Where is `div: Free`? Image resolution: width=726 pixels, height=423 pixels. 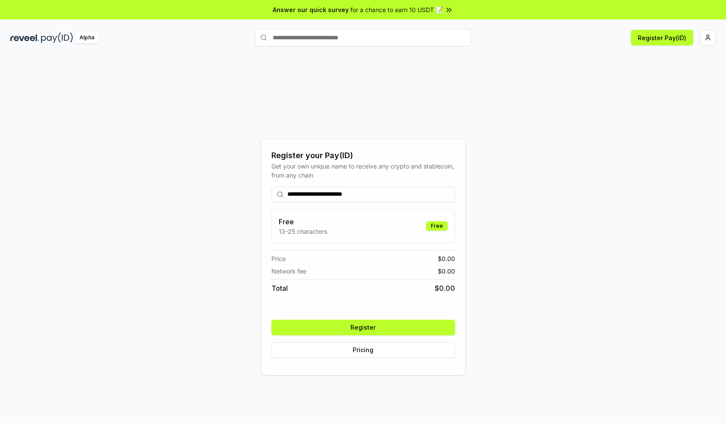
div: Free is located at coordinates (437, 226).